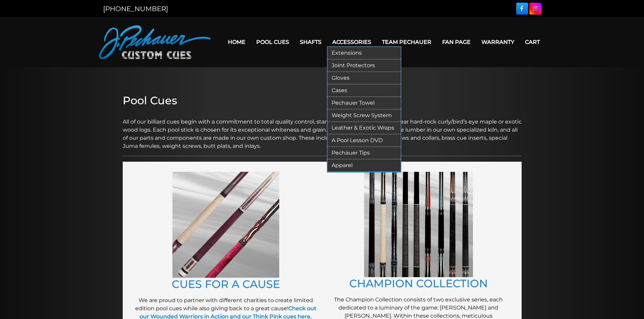 The image size is (644, 319). I want to click on a: Home, so click(237, 42).